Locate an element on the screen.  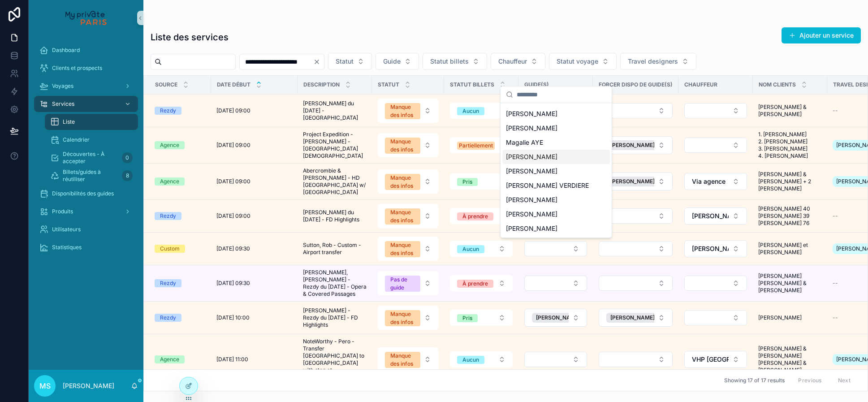
span: Voyages is located at coordinates (63, 86).